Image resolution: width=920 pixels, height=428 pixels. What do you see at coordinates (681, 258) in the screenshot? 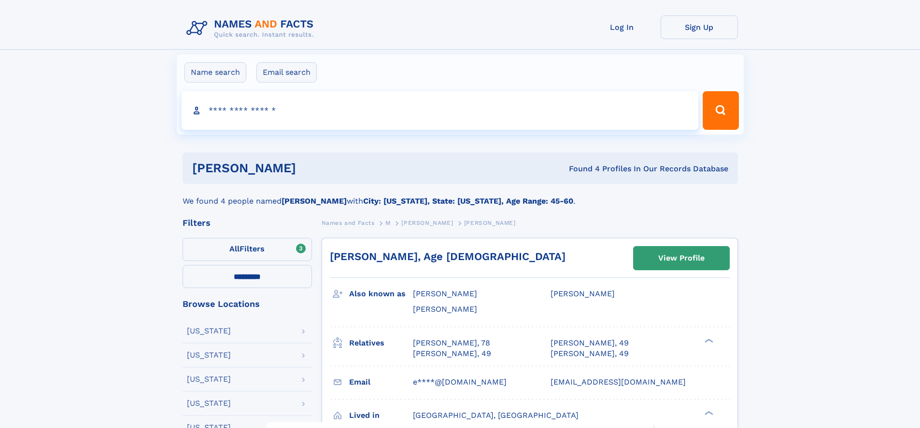
I see `a: View Profile` at bounding box center [681, 258].